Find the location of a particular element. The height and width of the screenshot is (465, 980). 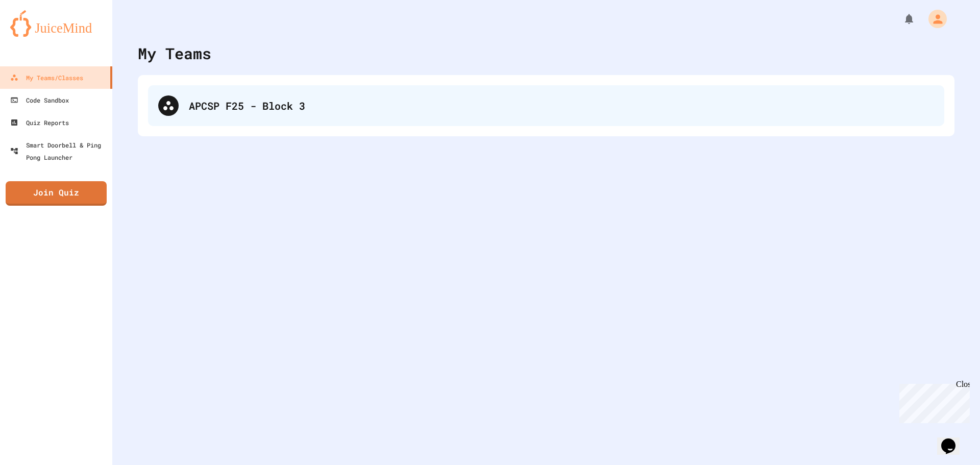

img: logo-orange.svg is located at coordinates (56, 24).